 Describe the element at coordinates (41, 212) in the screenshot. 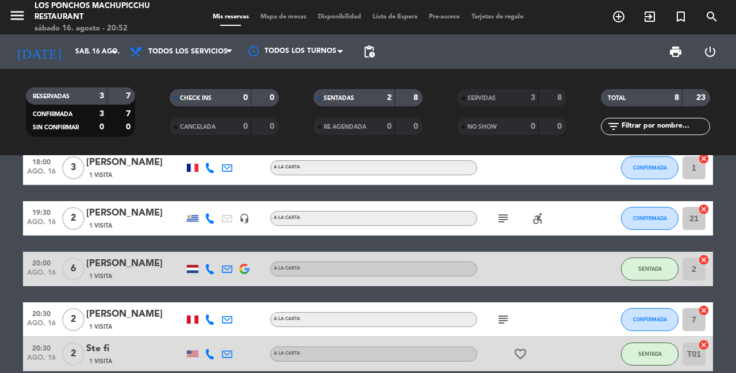

I see `span: 19:30` at that location.